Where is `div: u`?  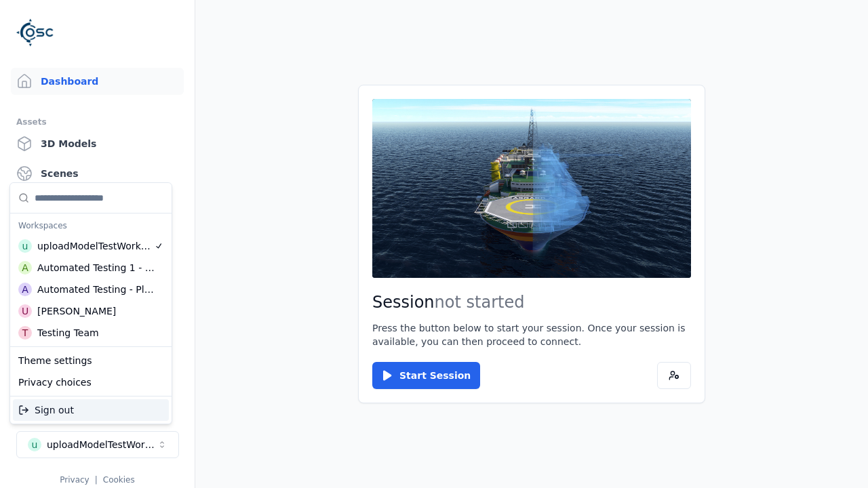
div: u is located at coordinates (25, 246).